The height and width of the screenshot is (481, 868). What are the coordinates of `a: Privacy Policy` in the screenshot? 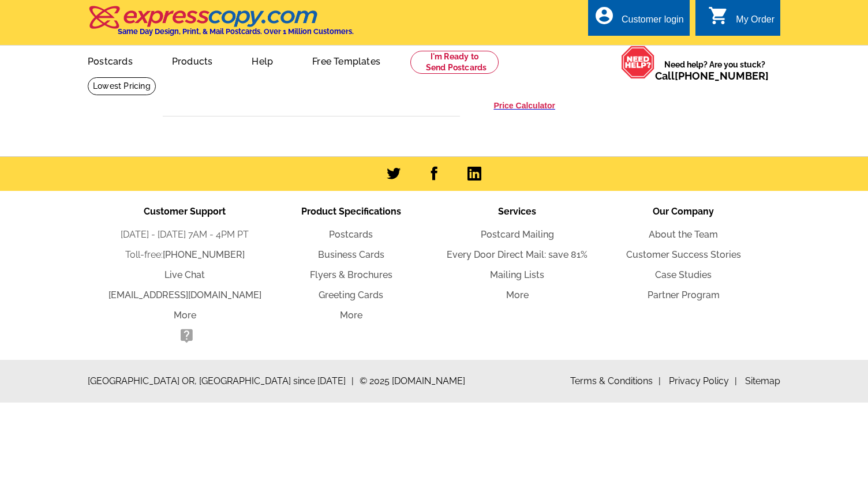 It's located at (702, 381).